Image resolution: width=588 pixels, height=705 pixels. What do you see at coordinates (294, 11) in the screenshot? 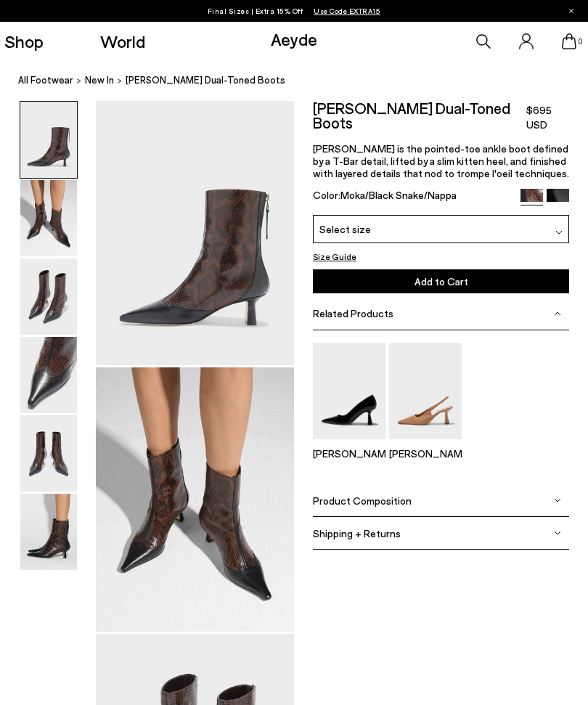
I see `p: Final Sizes | Extra 15% Off` at bounding box center [294, 11].